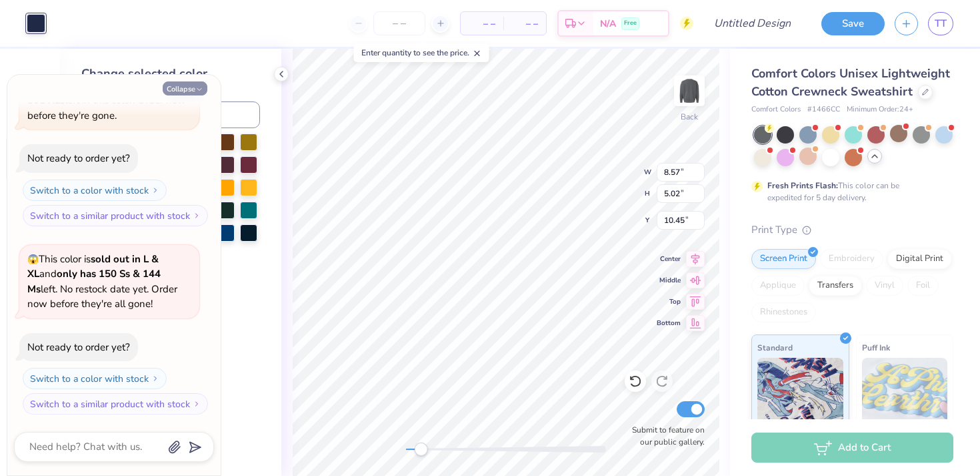 Image resolution: width=980 pixels, height=476 pixels. Describe the element at coordinates (609, 24) in the screenshot. I see `span: N/A` at that location.